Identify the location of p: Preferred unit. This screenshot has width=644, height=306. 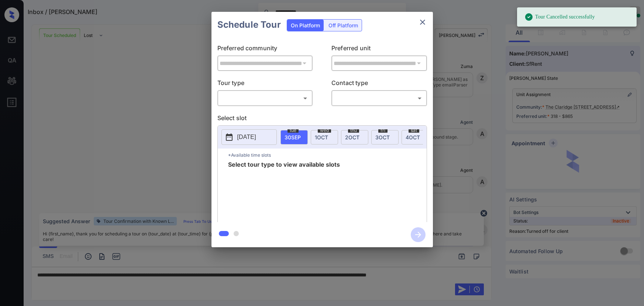
(379, 50).